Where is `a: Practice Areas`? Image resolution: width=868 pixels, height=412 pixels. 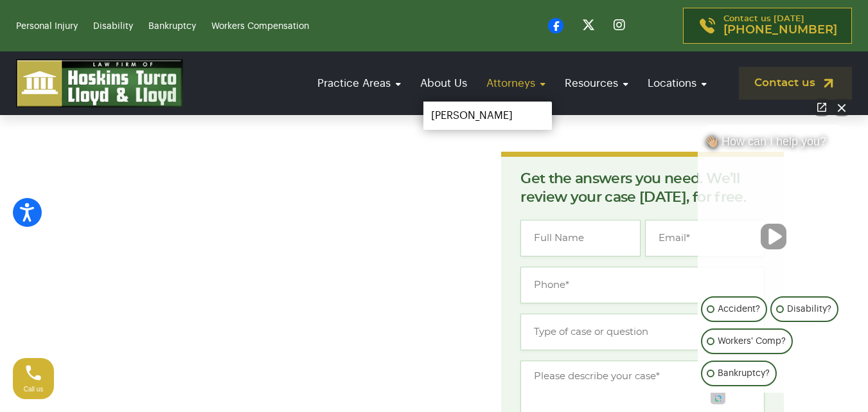 a: Practice Areas is located at coordinates (359, 83).